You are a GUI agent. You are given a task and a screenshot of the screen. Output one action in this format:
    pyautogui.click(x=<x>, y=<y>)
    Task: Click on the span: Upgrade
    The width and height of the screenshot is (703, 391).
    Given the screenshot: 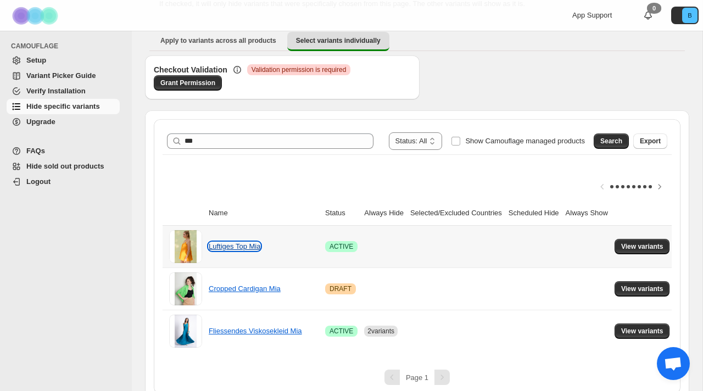 What is the action you would take?
    pyautogui.click(x=41, y=121)
    